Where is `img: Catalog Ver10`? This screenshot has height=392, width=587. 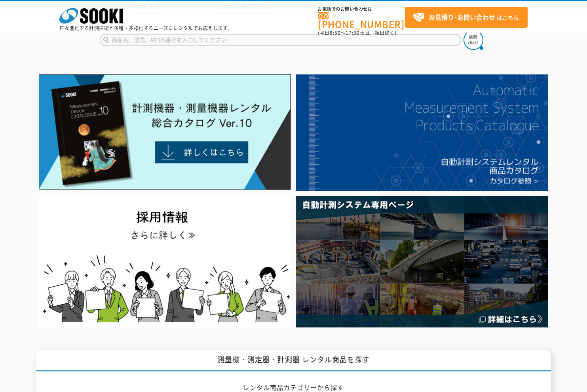
img: Catalog Ver10 is located at coordinates (165, 132).